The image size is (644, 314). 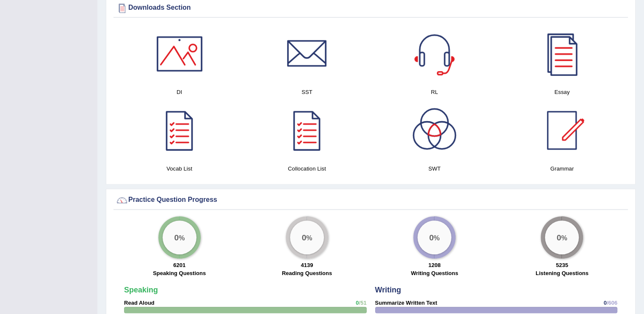 I want to click on label: Listening Questions, so click(x=562, y=273).